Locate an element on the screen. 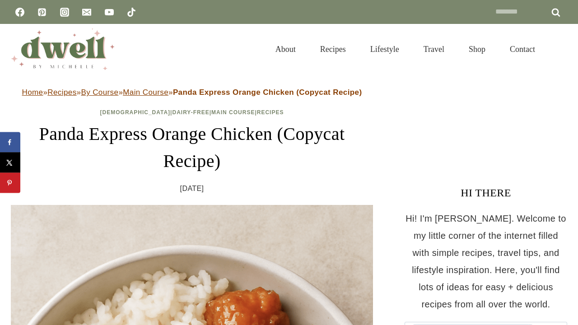 This screenshot has height=325, width=578. a: Travel is located at coordinates (434, 49).